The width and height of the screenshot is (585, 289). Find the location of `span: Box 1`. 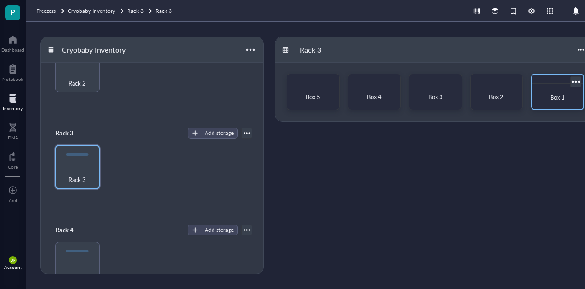

span: Box 1 is located at coordinates (558, 97).